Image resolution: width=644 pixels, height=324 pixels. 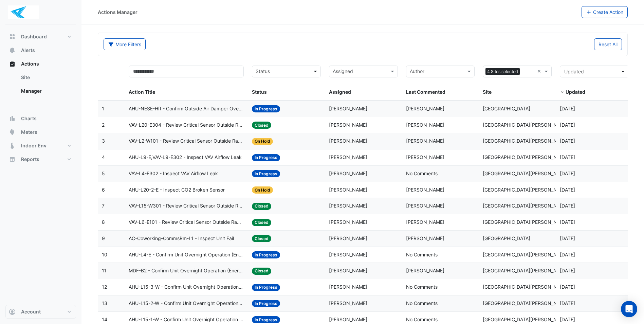 What do you see at coordinates (12, 37) in the screenshot?
I see `app-icon: Dashboard` at bounding box center [12, 37].